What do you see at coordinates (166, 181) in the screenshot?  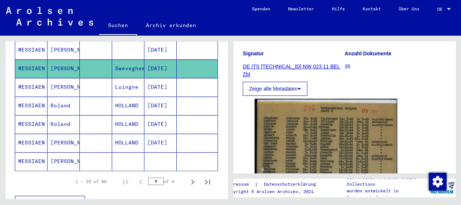 I see `div: of 4` at bounding box center [166, 181].